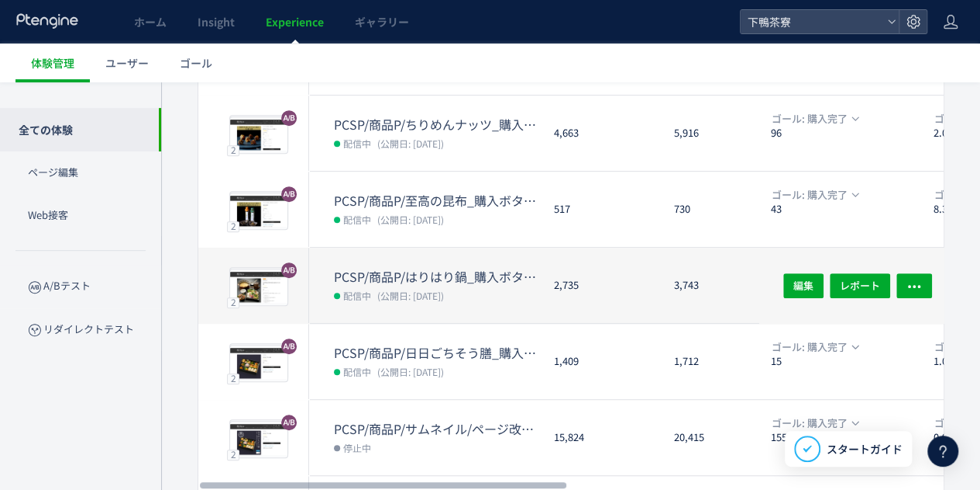 This screenshot has width=980, height=490. I want to click on div: 730, so click(710, 209).